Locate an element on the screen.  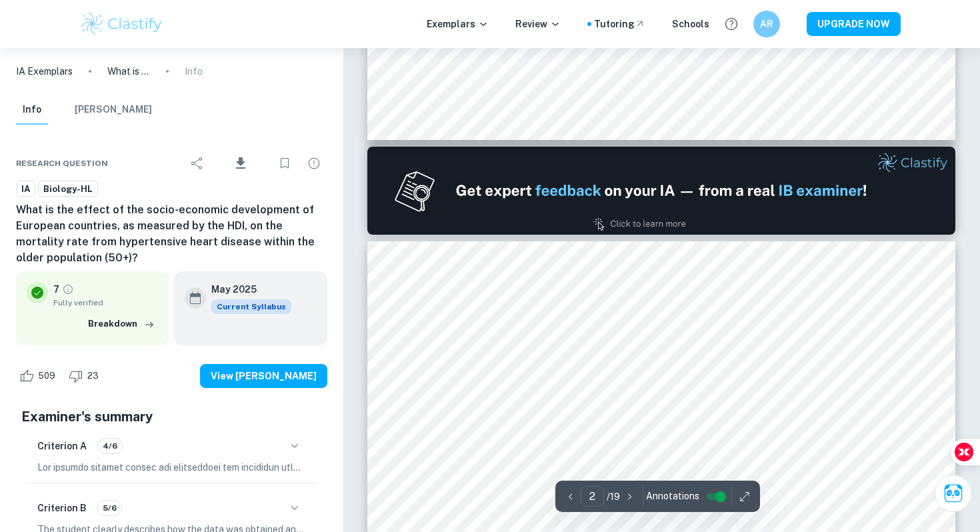
button: Ask Clai is located at coordinates (953, 493).